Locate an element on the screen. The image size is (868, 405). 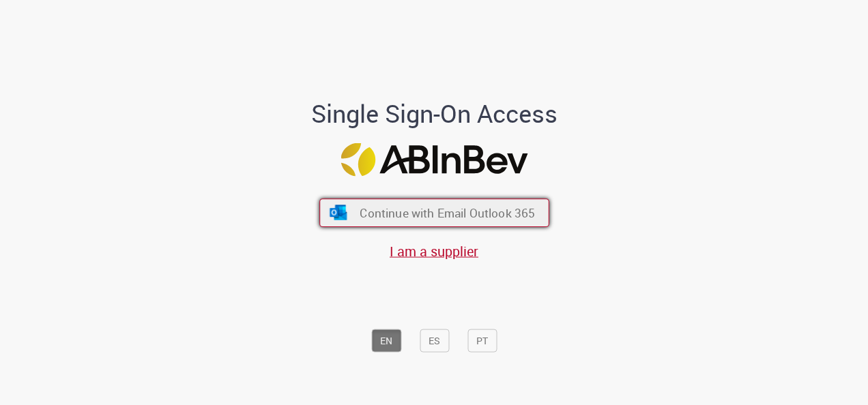
h1: Single Sign-On Access is located at coordinates (434, 113).